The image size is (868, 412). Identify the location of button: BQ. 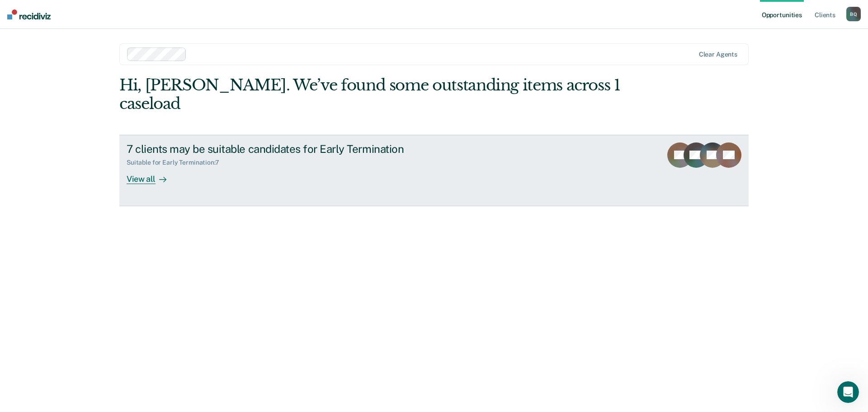
(853, 14).